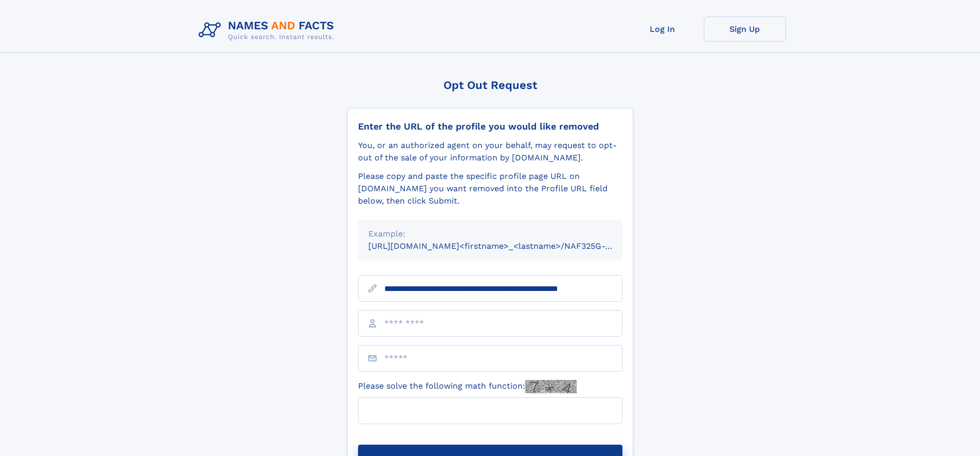 Image resolution: width=980 pixels, height=456 pixels. What do you see at coordinates (662, 29) in the screenshot?
I see `a: Log In` at bounding box center [662, 29].